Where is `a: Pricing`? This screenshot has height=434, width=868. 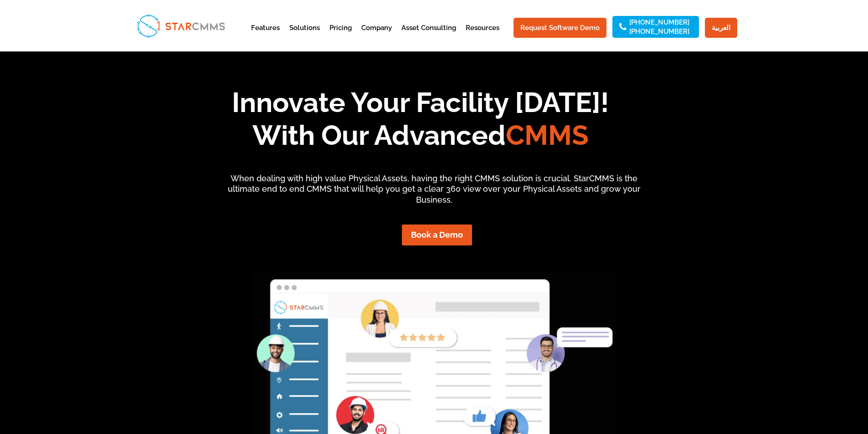 a: Pricing is located at coordinates (340, 36).